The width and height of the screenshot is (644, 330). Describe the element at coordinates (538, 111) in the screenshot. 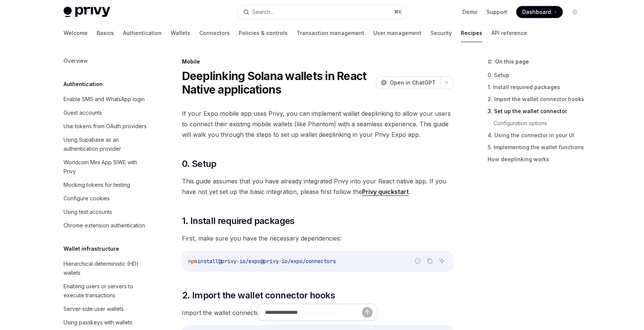

I see `a: 3. Set up the wallet connector` at that location.